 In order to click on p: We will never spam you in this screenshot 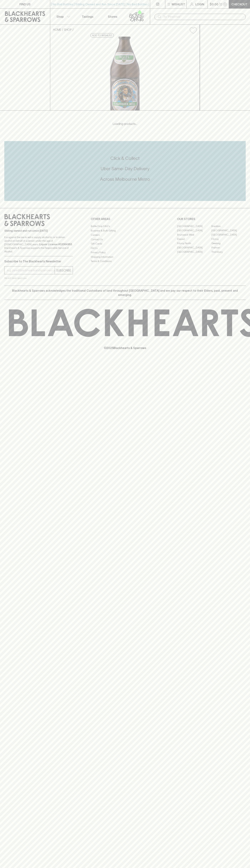, I will do `click(39, 278)`.